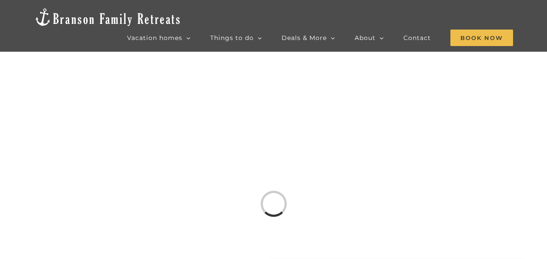 The image size is (547, 259). Describe the element at coordinates (365, 38) in the screenshot. I see `span: About` at that location.